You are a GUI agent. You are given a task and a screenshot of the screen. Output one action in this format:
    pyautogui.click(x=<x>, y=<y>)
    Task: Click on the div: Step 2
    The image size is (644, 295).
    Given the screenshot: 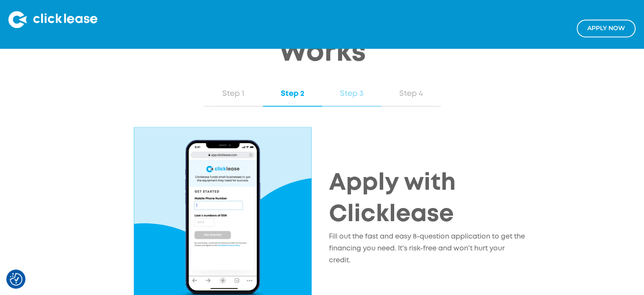 What is the action you would take?
    pyautogui.click(x=293, y=94)
    